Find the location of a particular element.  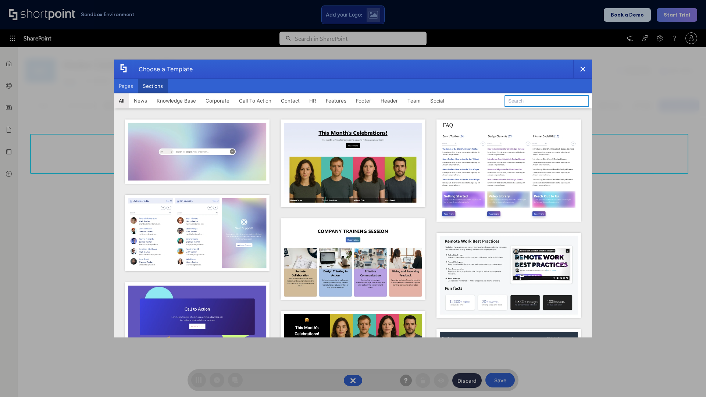

button: Sections is located at coordinates (153, 86).